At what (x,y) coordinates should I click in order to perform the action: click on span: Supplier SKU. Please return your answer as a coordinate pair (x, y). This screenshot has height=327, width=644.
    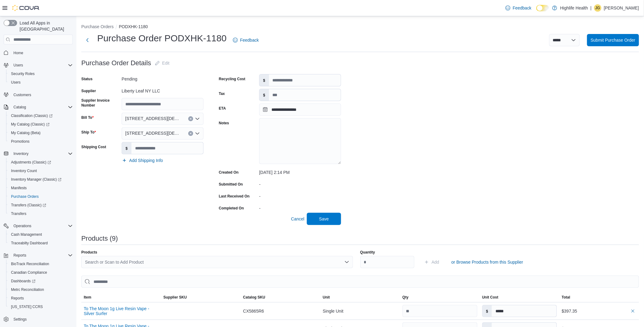
    Looking at the image, I should click on (175, 297).